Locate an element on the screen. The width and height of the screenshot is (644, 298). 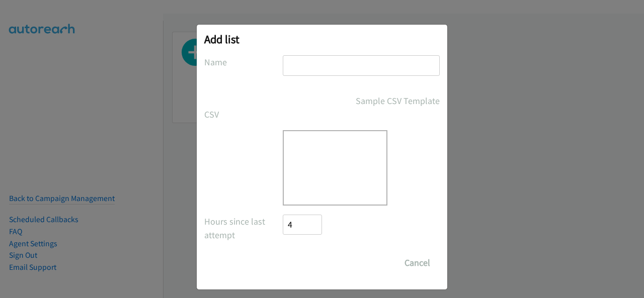
label: Automatically skip records you've called within this time frame. Note: They'll still appear in th... is located at coordinates (244, 229).